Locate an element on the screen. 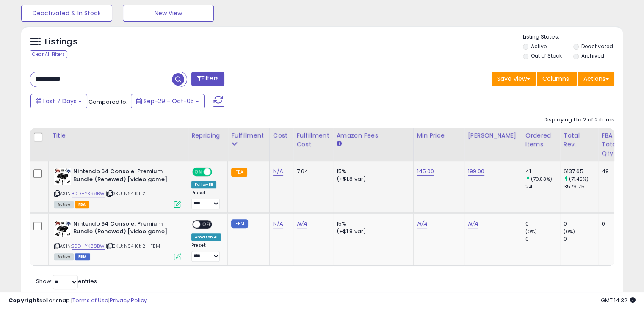  label: Out of Stock is located at coordinates (546, 56).